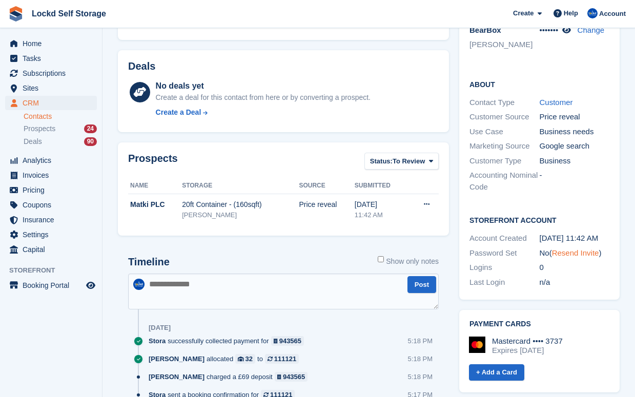 Image resolution: width=635 pixels, height=397 pixels. I want to click on h2: Storefront Account, so click(539, 220).